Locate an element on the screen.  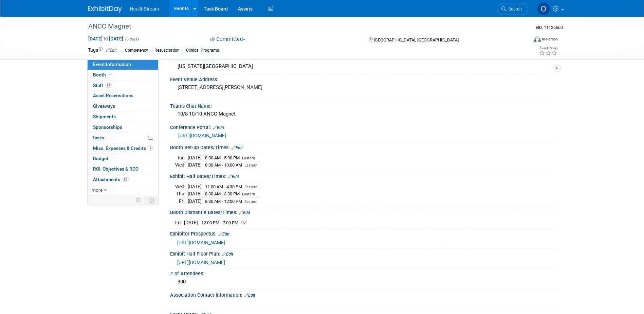
div: Booth Set-up Dates/Times: is located at coordinates (363, 147).